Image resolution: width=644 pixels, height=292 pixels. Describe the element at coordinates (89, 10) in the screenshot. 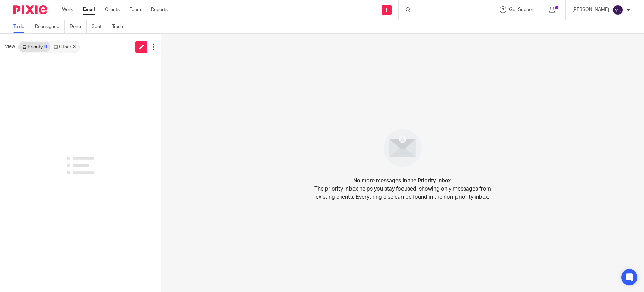

I see `a: Email` at that location.